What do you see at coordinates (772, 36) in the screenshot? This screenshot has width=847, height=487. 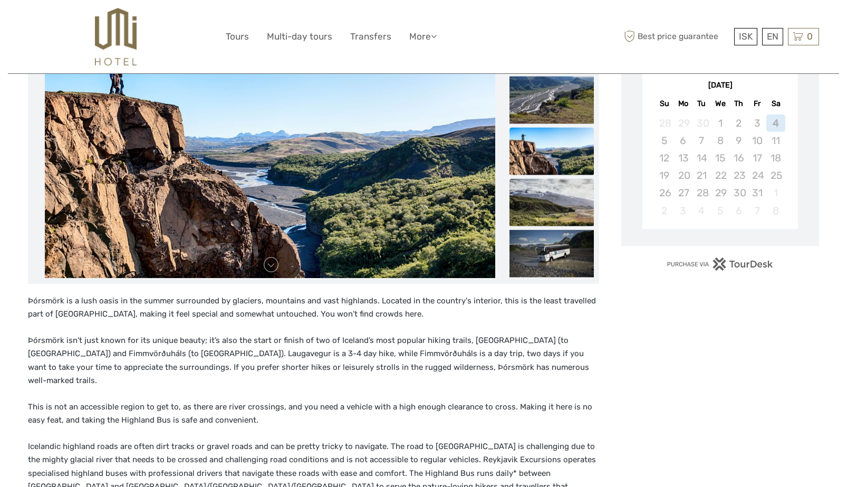 I see `div: EN` at bounding box center [772, 36].